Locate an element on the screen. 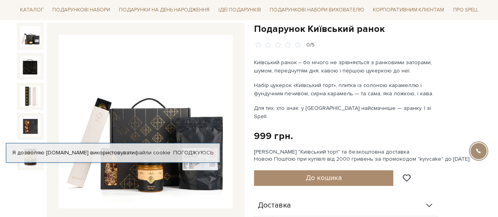 The image size is (498, 217). a: Погоджуюсь is located at coordinates (193, 153).